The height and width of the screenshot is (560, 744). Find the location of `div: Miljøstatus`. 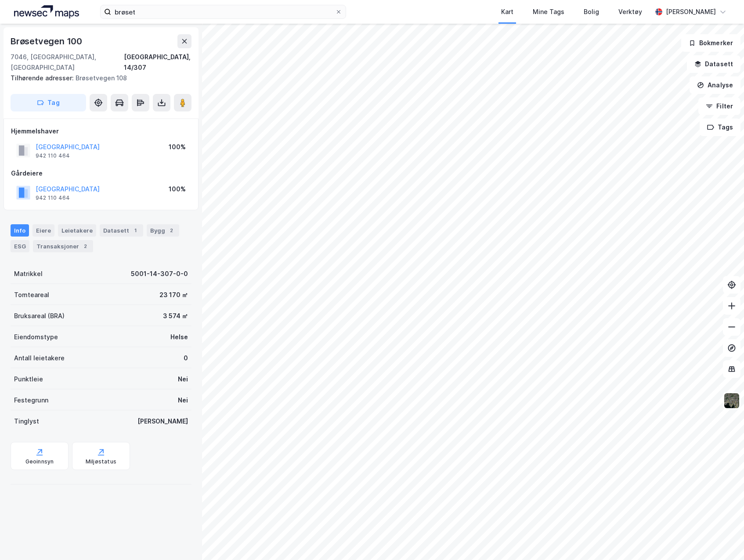

div: Miljøstatus is located at coordinates (101, 462).